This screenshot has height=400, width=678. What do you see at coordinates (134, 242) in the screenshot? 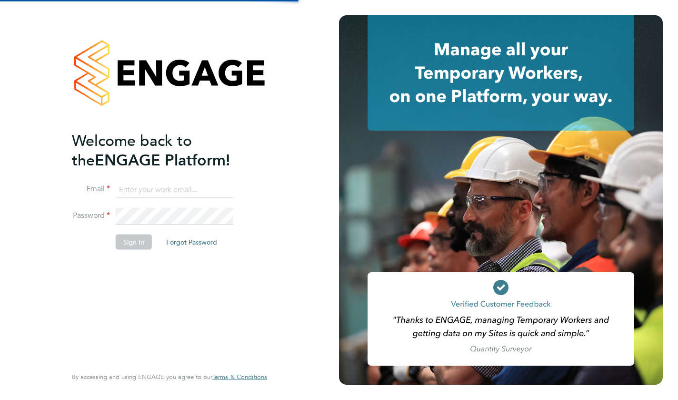
I see `button: Sign In` at bounding box center [134, 242].